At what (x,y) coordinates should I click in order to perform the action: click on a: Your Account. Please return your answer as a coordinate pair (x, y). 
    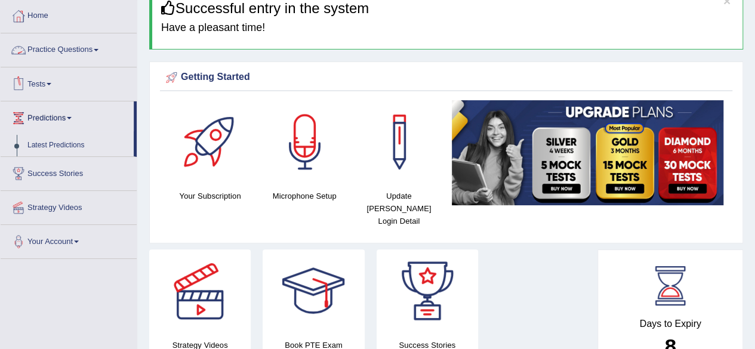
    Looking at the image, I should click on (69, 240).